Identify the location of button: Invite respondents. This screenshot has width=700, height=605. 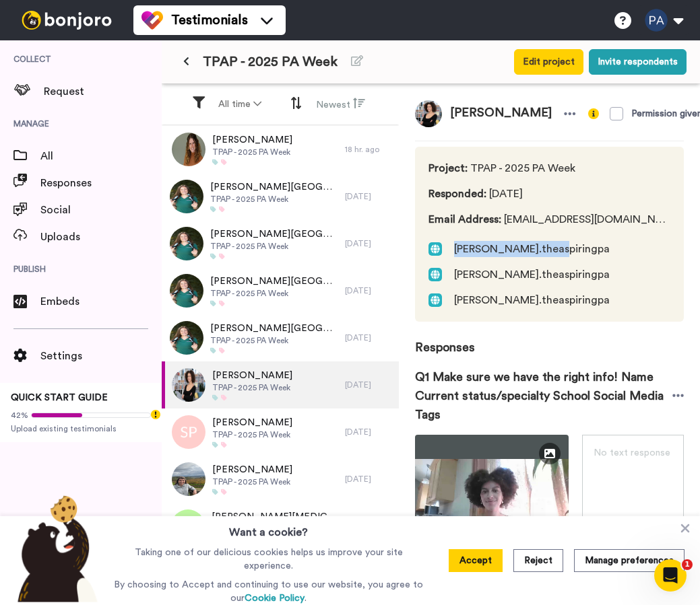
(637, 62).